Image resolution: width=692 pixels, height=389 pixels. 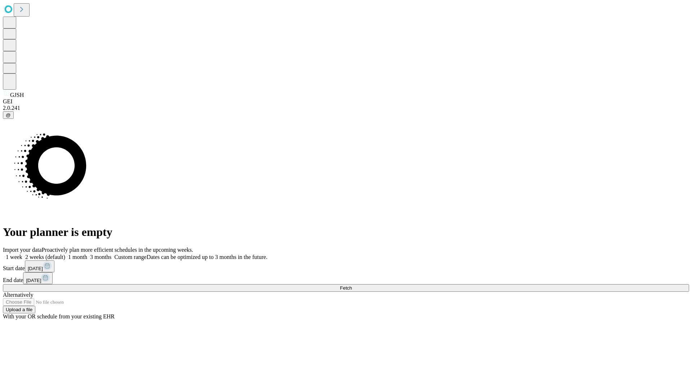 What do you see at coordinates (14, 257) in the screenshot?
I see `span: 1 week` at bounding box center [14, 257].